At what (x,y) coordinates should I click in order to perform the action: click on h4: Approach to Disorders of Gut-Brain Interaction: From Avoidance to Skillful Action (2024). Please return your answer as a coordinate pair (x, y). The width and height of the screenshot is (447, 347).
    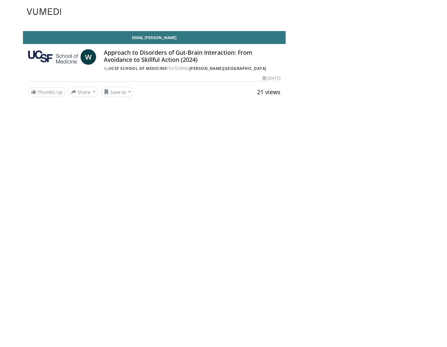
    Looking at the image, I should click on (192, 56).